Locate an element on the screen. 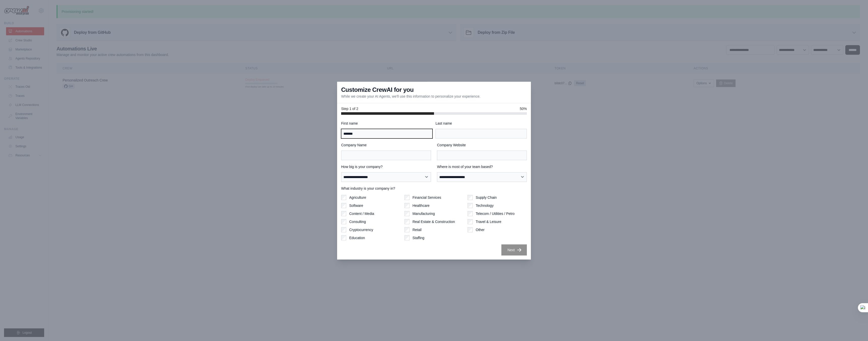 Image resolution: width=868 pixels, height=341 pixels. label: Consulting is located at coordinates (357, 222).